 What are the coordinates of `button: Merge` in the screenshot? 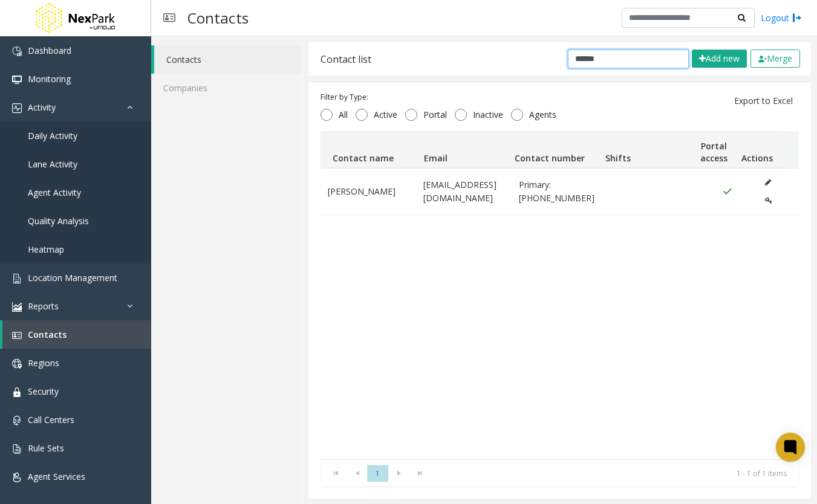 It's located at (775, 58).